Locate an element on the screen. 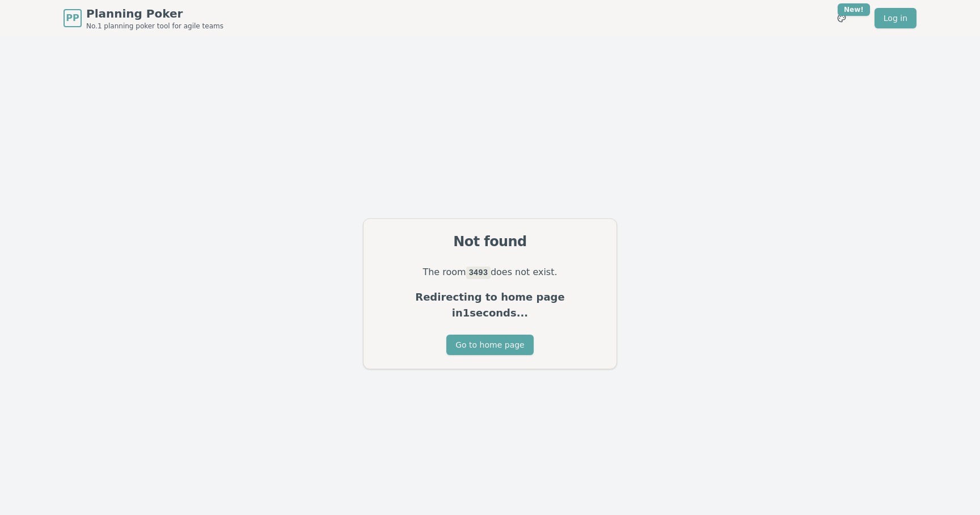  code: 3493 is located at coordinates (478, 273).